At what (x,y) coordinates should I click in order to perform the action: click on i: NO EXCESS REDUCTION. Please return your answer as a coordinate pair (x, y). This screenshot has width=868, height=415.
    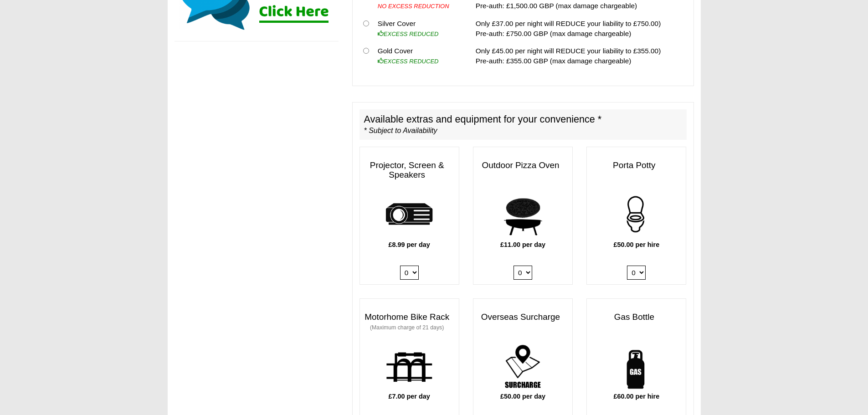
    Looking at the image, I should click on (413, 6).